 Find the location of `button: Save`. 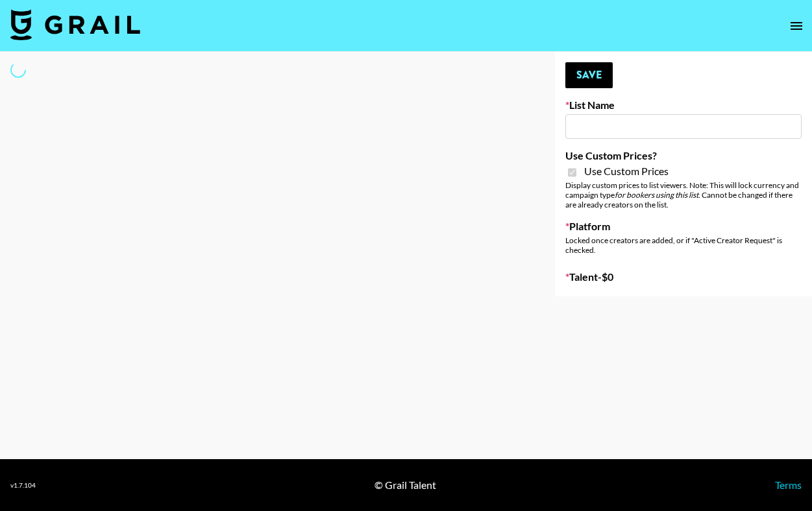

button: Save is located at coordinates (588, 75).